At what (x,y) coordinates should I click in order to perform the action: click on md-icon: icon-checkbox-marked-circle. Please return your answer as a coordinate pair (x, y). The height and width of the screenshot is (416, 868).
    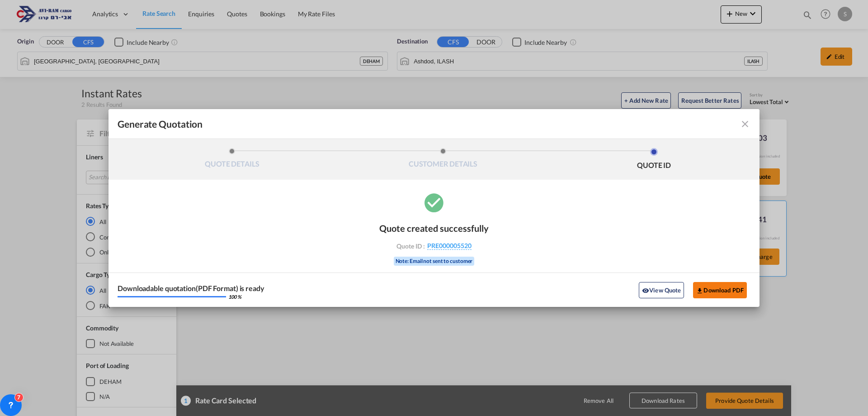
    Looking at the image, I should click on (434, 202).